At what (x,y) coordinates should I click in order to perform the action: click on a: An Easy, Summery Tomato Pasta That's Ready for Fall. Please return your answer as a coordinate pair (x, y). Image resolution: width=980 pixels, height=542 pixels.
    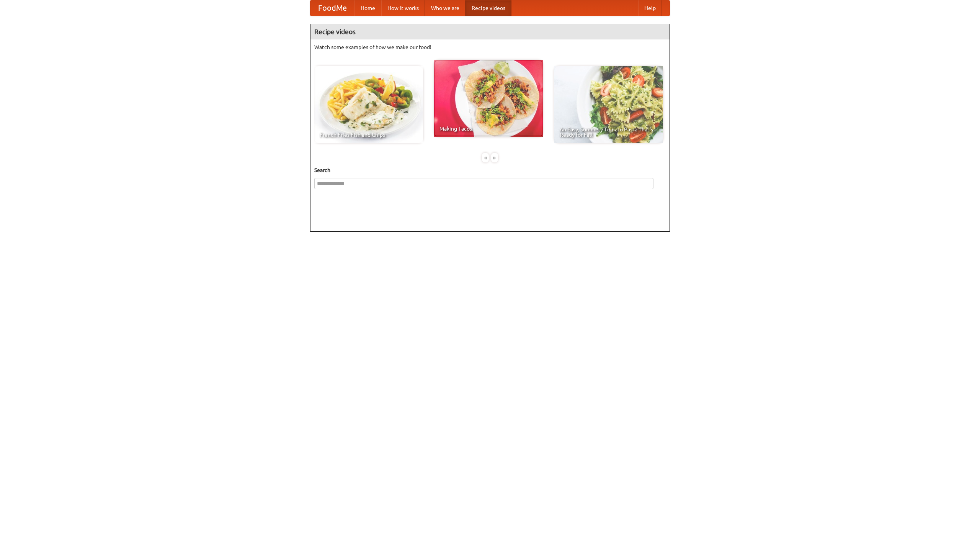
    Looking at the image, I should click on (608, 105).